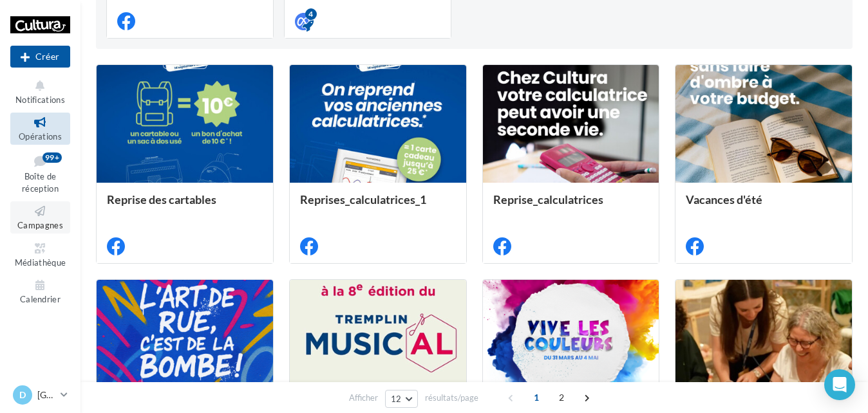  I want to click on div: Vacances d'été, so click(764, 206).